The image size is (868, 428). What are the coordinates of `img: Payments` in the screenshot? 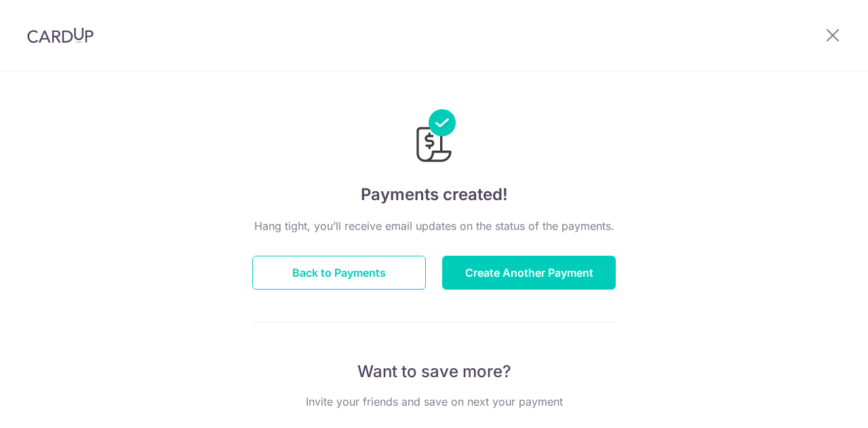 It's located at (434, 138).